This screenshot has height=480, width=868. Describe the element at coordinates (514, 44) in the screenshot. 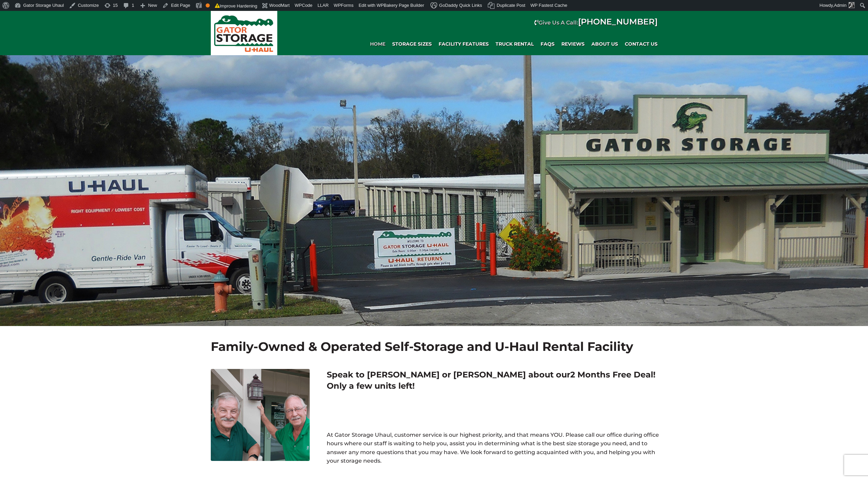

I see `span: Truck Rental` at that location.